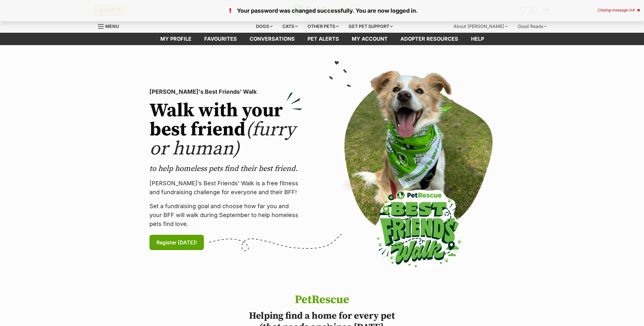  I want to click on div: Cats, so click(290, 27).